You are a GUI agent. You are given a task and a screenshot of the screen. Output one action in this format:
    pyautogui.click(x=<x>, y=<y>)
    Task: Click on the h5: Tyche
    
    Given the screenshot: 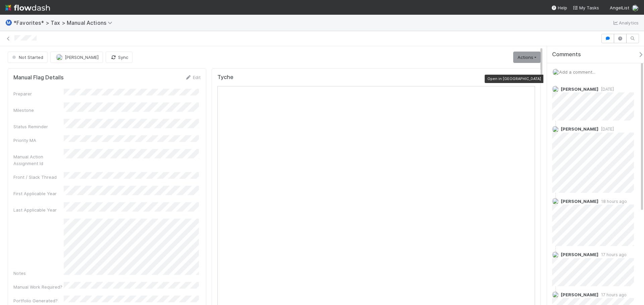 What is the action you would take?
    pyautogui.click(x=226, y=77)
    